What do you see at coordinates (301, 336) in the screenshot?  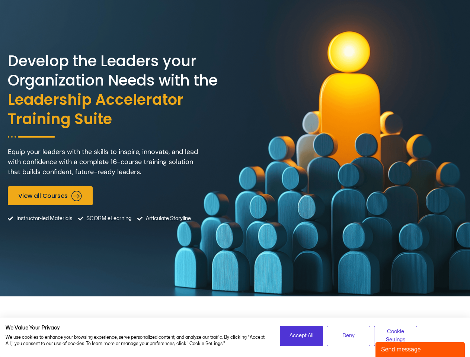 I see `button: Accept all cookies` at bounding box center [301, 336].